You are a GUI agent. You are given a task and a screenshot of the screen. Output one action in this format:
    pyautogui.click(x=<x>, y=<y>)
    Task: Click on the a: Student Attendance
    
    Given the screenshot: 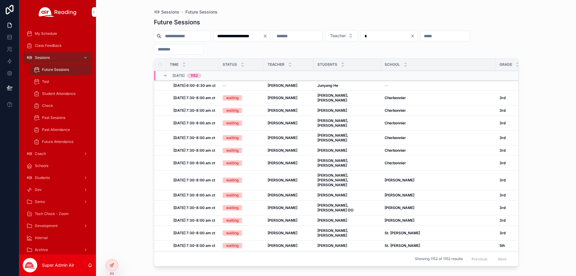 What is the action you would take?
    pyautogui.click(x=61, y=94)
    